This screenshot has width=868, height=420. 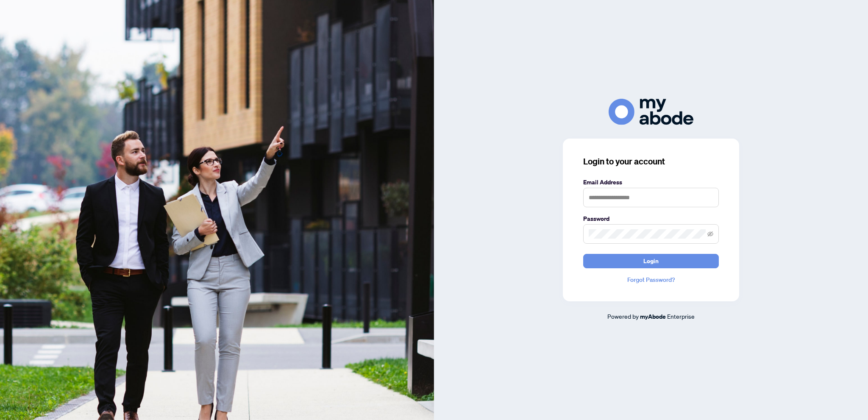 I want to click on span: Powered by, so click(x=623, y=316).